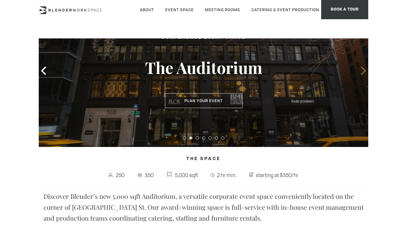 Image resolution: width=407 pixels, height=235 pixels. I want to click on span: 5,000 sqft, so click(186, 175).